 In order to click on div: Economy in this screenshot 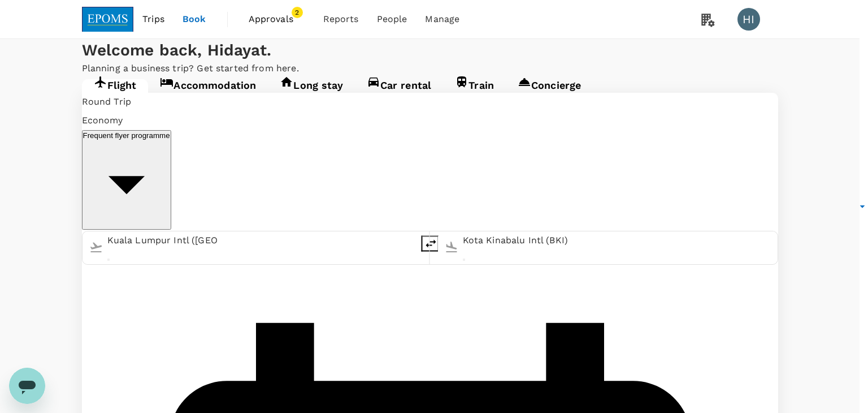, I will do `click(437, 121)`.